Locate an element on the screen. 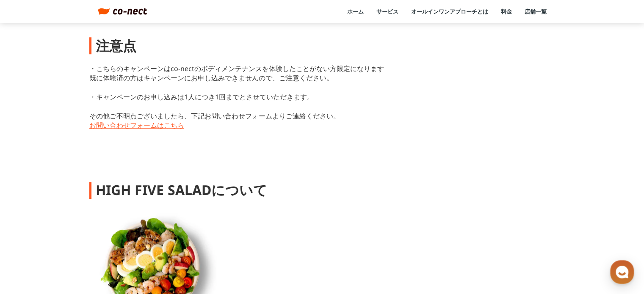 The width and height of the screenshot is (644, 294). h2: HIGH FIVE SALADについて is located at coordinates (181, 190).